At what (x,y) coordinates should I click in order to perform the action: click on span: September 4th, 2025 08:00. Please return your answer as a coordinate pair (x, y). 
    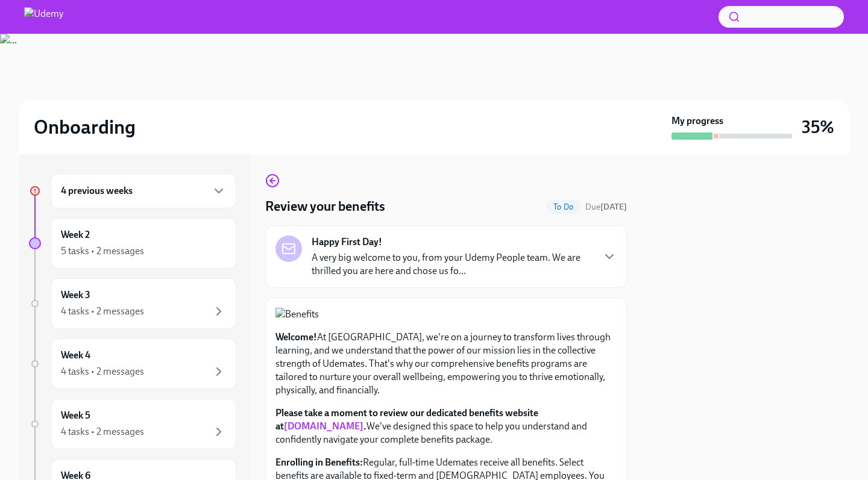
    Looking at the image, I should click on (606, 207).